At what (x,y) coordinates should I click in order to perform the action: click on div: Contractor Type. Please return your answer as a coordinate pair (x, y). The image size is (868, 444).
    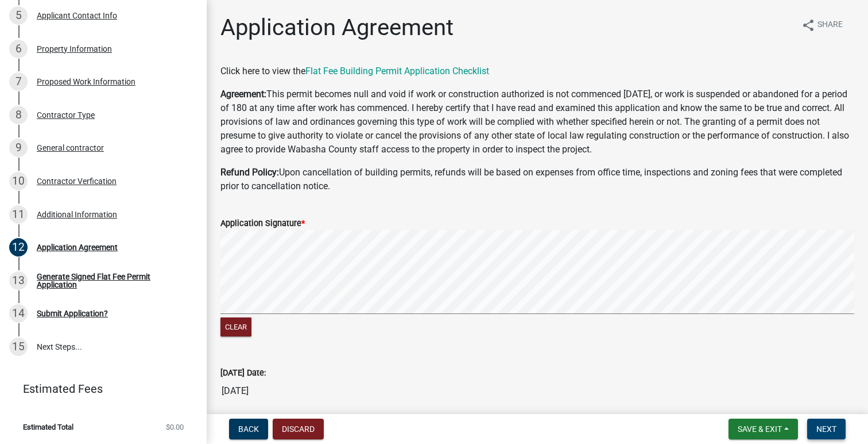
    Looking at the image, I should click on (65, 115).